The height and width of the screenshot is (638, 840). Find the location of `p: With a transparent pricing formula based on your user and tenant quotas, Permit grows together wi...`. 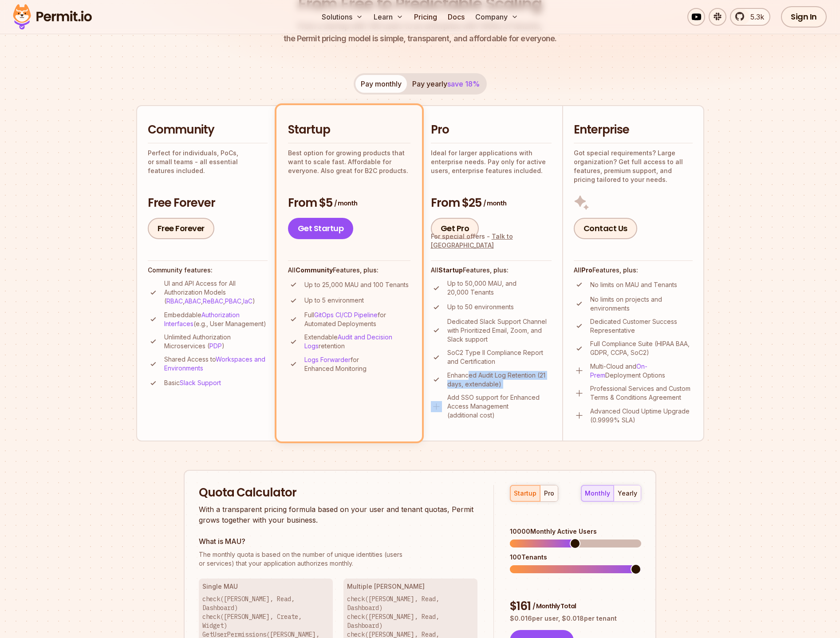

p: With a transparent pricing formula based on your user and tenant quotas, Permit grows together wi... is located at coordinates (338, 515).